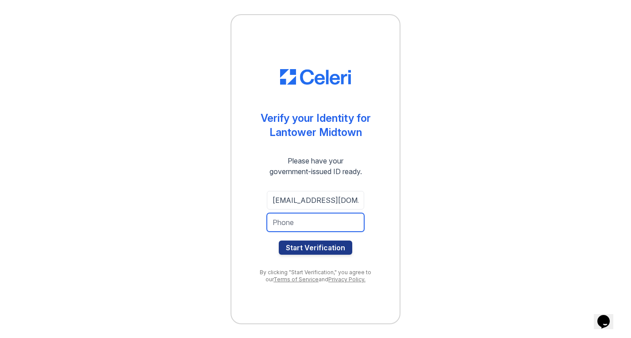 The image size is (631, 338). What do you see at coordinates (347, 279) in the screenshot?
I see `a: Privacy Policy.` at bounding box center [347, 279].